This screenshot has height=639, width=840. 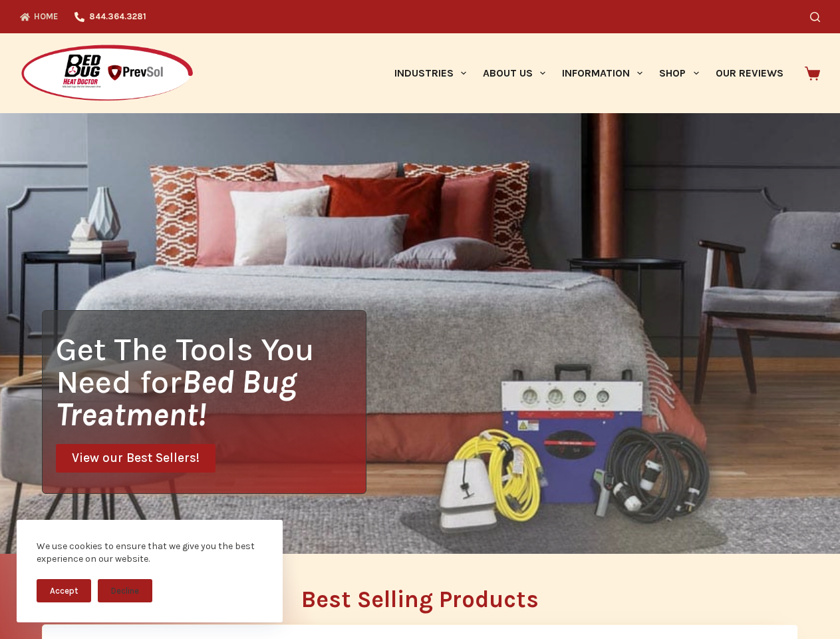 I want to click on a: View our Best Sellers!, so click(x=135, y=458).